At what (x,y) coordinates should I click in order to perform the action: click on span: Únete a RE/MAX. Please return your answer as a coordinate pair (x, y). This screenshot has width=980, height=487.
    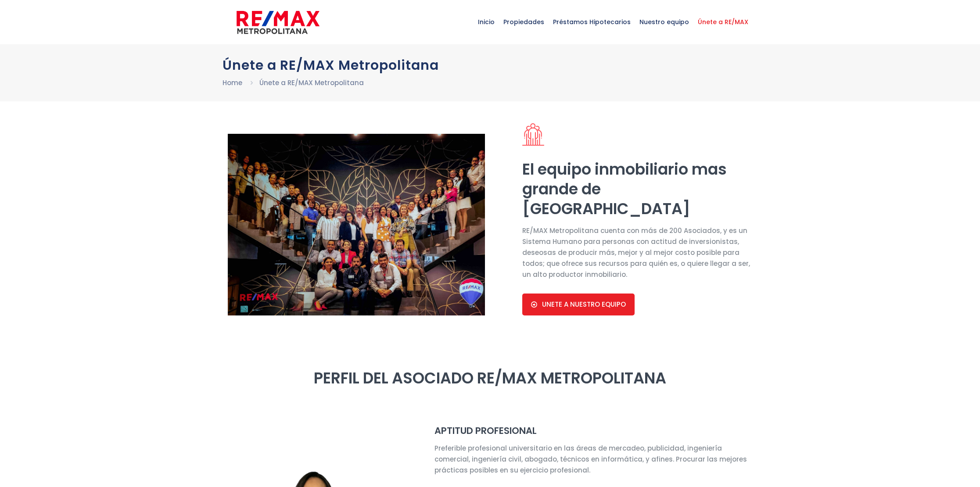
    Looking at the image, I should click on (723, 22).